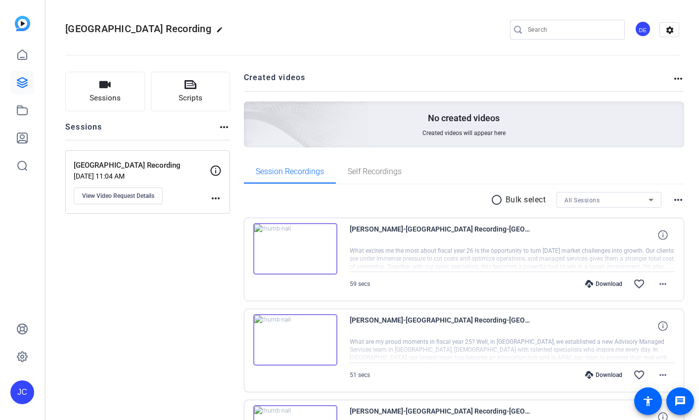  Describe the element at coordinates (464, 133) in the screenshot. I see `span: Created videos will appear here` at that location.